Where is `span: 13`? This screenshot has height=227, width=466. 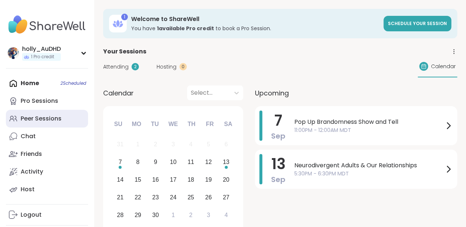 span: 13 is located at coordinates (279, 164).